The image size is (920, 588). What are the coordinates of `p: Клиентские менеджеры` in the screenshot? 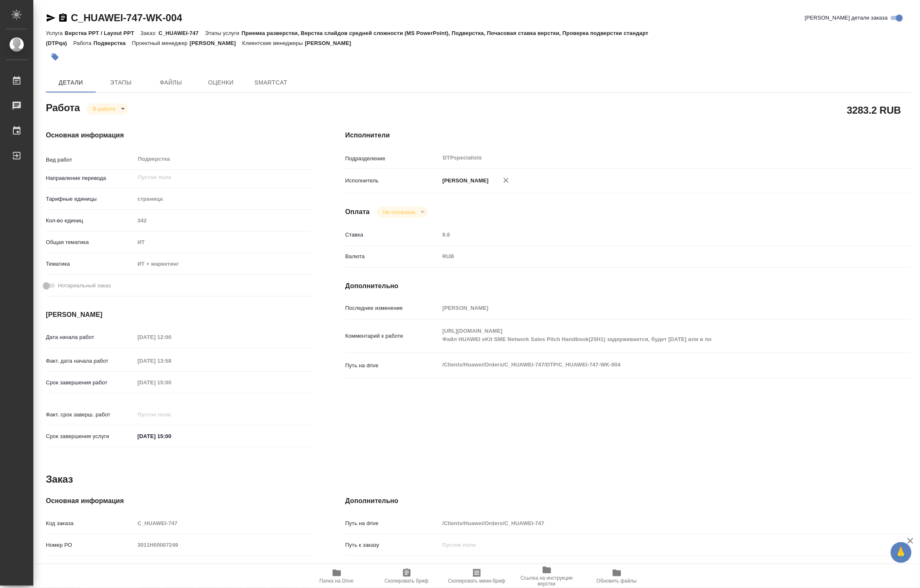 It's located at (274, 43).